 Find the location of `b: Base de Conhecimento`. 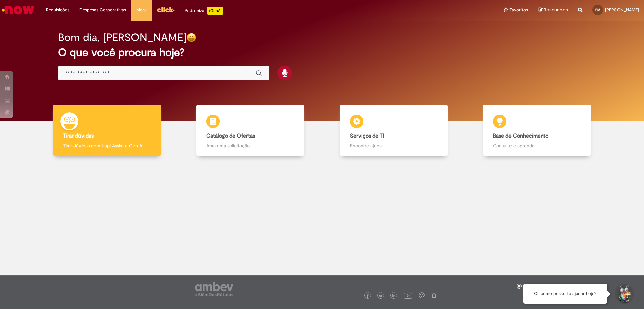

b: Base de Conhecimento is located at coordinates (521, 136).